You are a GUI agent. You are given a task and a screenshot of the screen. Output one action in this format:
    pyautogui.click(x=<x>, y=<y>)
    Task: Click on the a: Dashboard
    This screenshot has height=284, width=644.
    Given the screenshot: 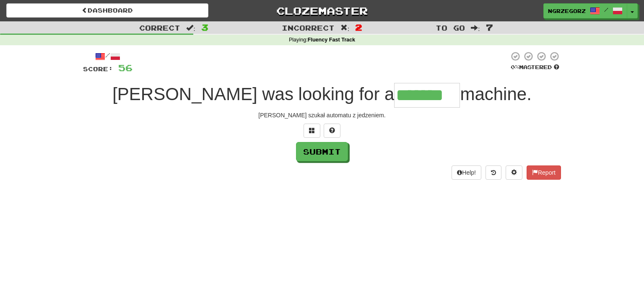 What is the action you would take?
    pyautogui.click(x=107, y=11)
    